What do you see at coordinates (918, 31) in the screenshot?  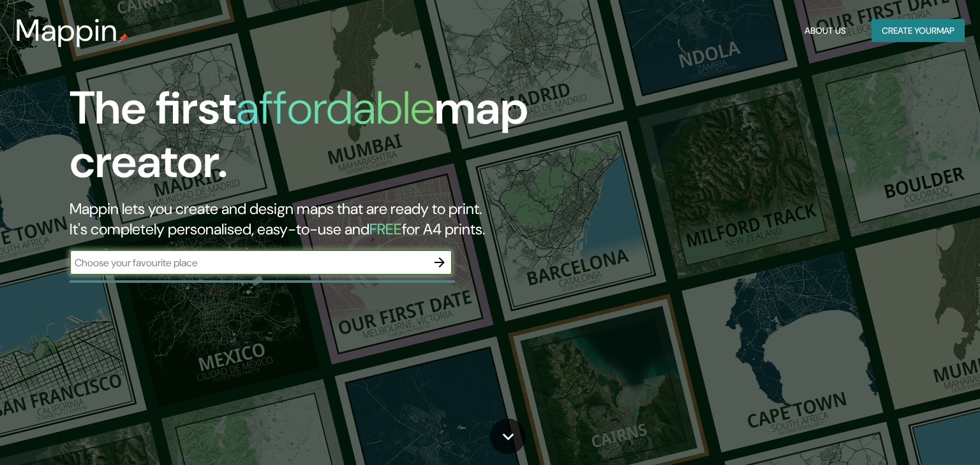 I see `button: Create yourmap` at bounding box center [918, 31].